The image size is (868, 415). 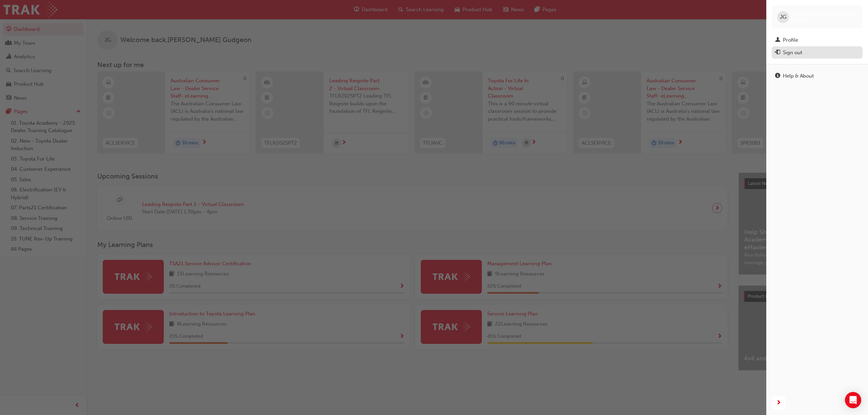 I want to click on button: Sign out, so click(x=818, y=52).